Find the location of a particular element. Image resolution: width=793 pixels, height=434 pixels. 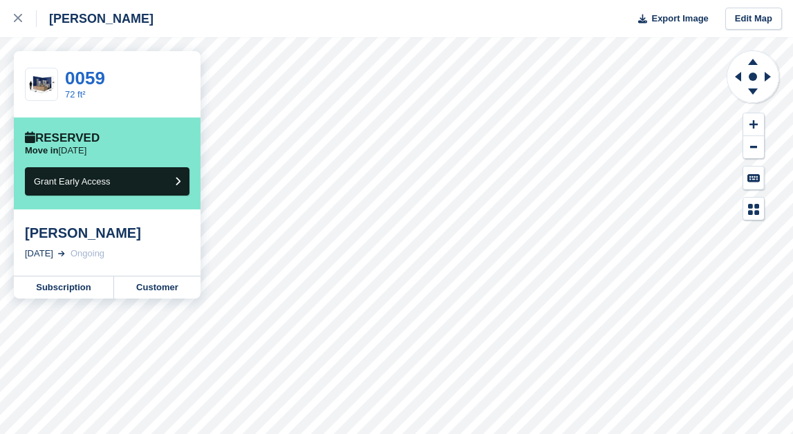

button: Export Image is located at coordinates (669, 19).